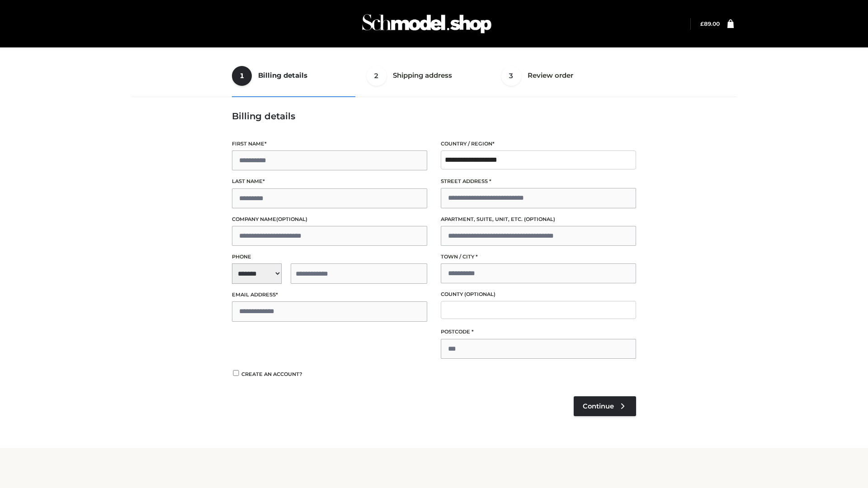 The image size is (868, 488). I want to click on a: Schmodel Admin 964, so click(427, 23).